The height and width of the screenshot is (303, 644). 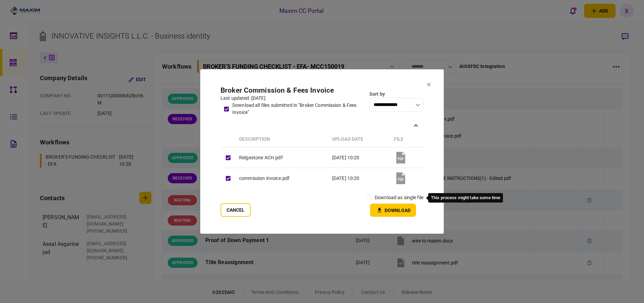 I want to click on th: upload date, so click(x=360, y=140).